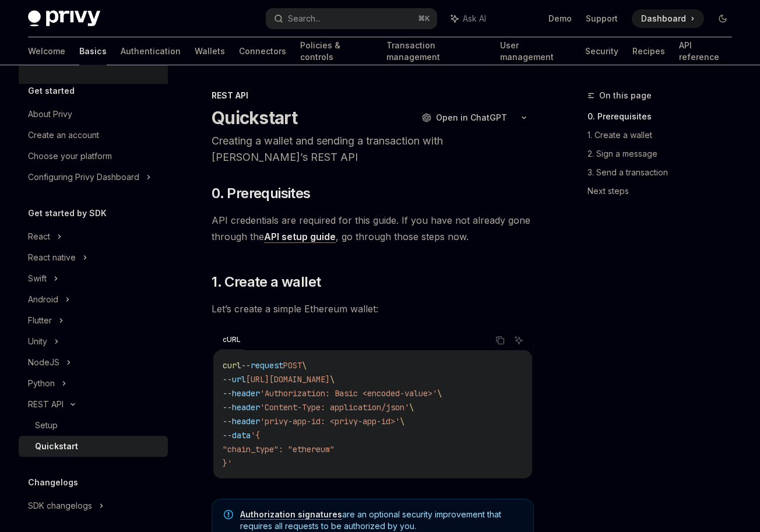 This screenshot has width=760, height=532. What do you see at coordinates (665, 135) in the screenshot?
I see `a: 1. Create a wallet` at bounding box center [665, 135].